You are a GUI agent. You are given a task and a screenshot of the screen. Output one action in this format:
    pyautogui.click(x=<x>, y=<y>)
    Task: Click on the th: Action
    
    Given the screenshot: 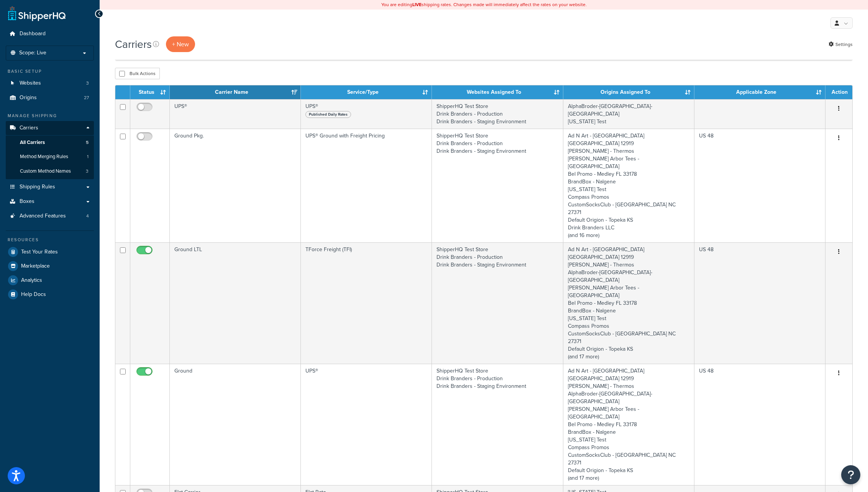 What is the action you would take?
    pyautogui.click(x=839, y=92)
    